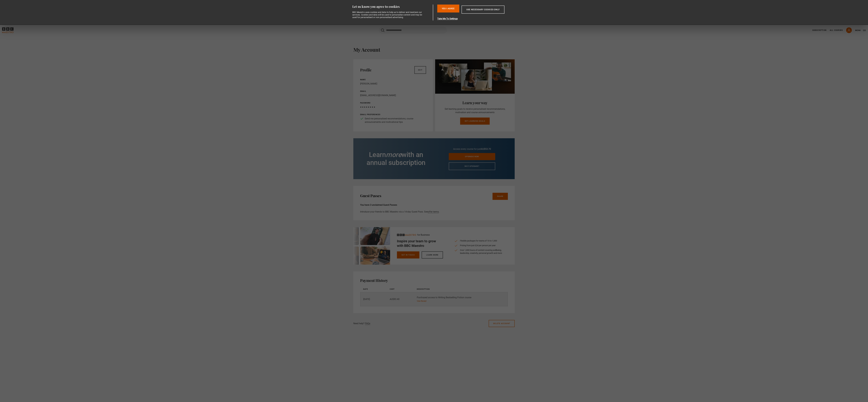 The image size is (868, 402). I want to click on p: Send me personalised recommendations, course announcements and motivational tips, so click(395, 121).